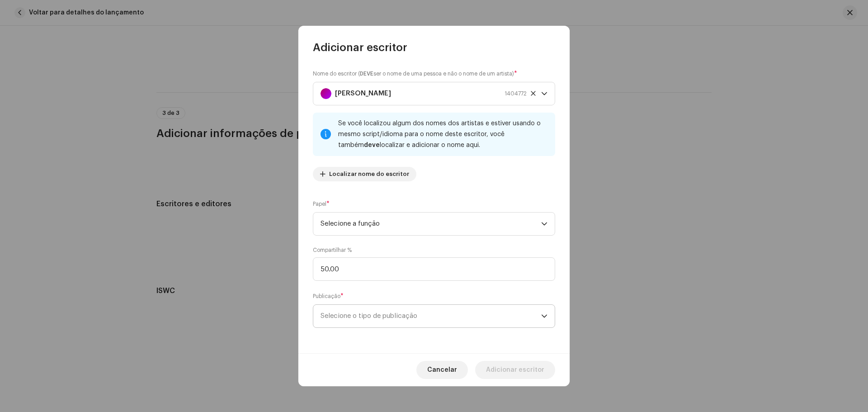 The height and width of the screenshot is (412, 868). Describe the element at coordinates (442, 371) in the screenshot. I see `button: Cancelar` at that location.